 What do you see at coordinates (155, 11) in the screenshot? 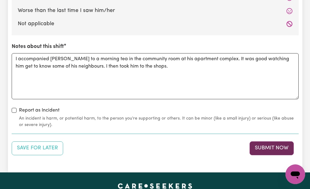
I see `label: Worse than the last time I saw him/her` at bounding box center [155, 11].